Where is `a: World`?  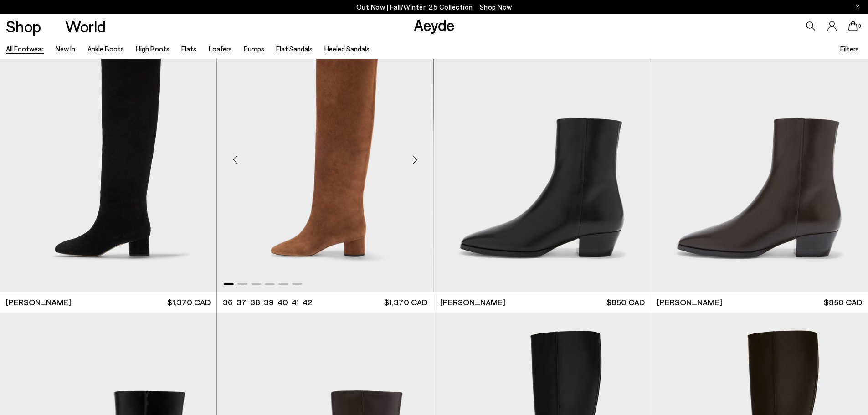 a: World is located at coordinates (85, 26).